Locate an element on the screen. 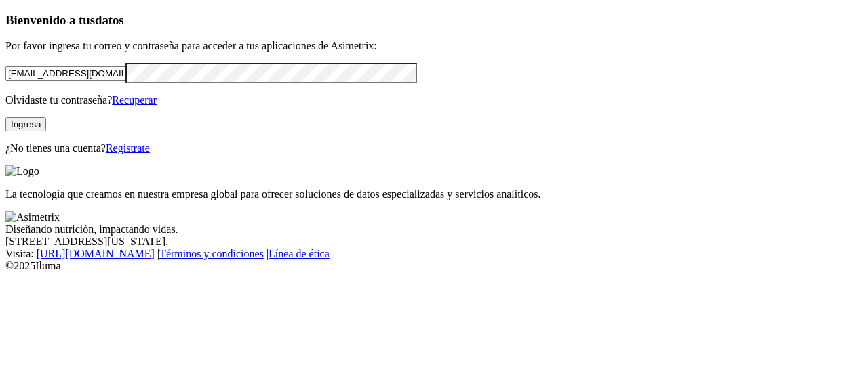 Image resolution: width=868 pixels, height=373 pixels. img: Logo is located at coordinates (22, 172).